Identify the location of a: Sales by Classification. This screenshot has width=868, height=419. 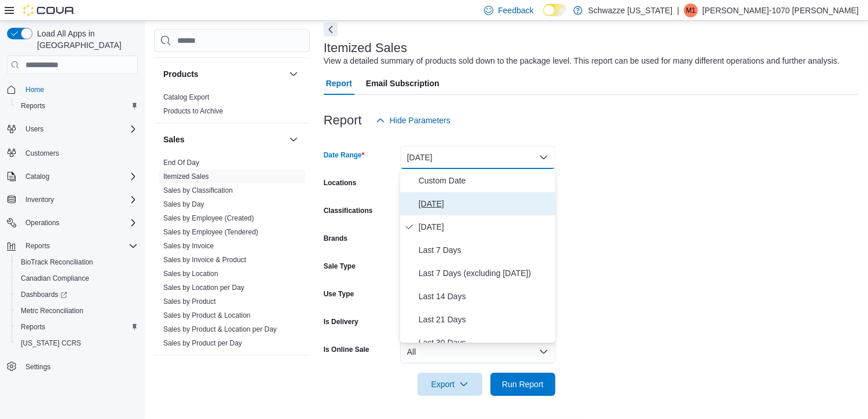
(198, 190).